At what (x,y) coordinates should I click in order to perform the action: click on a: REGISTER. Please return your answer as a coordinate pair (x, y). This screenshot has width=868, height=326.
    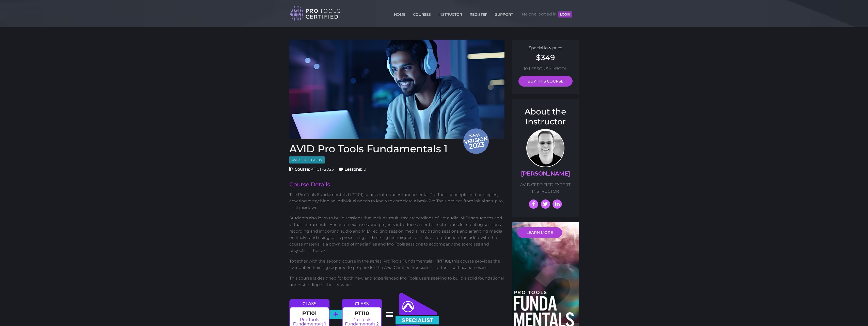
    Looking at the image, I should click on (478, 13).